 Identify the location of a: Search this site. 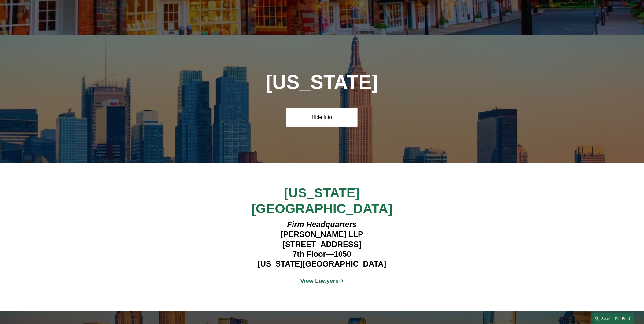
(613, 319).